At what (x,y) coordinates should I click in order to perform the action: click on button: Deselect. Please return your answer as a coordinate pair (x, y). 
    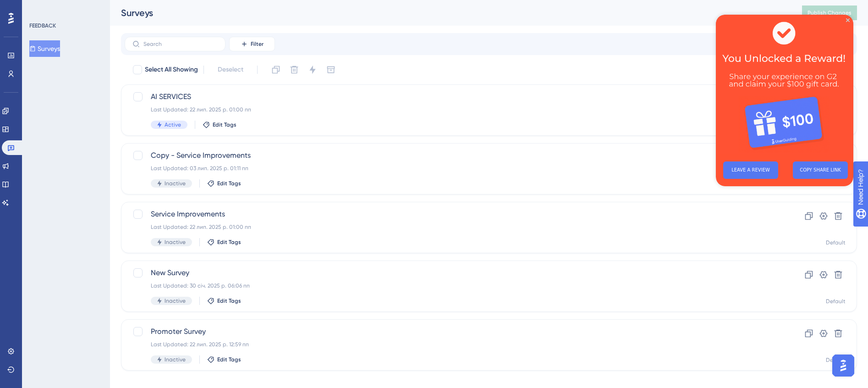
    Looking at the image, I should click on (230, 70).